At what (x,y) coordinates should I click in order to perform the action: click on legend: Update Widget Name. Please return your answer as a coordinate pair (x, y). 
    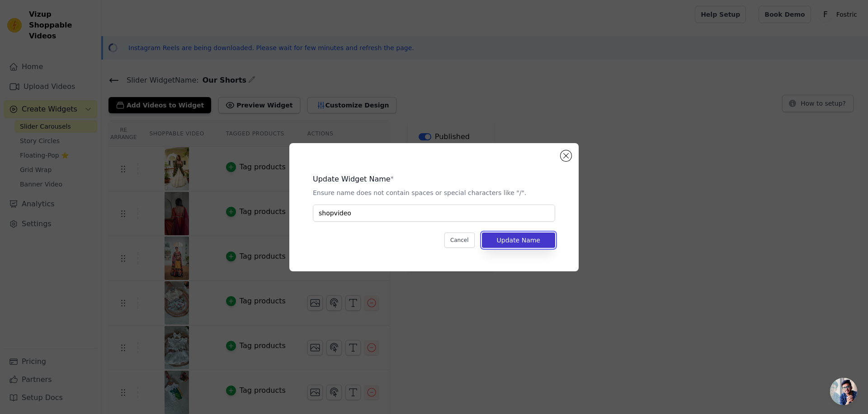
    Looking at the image, I should click on (352, 179).